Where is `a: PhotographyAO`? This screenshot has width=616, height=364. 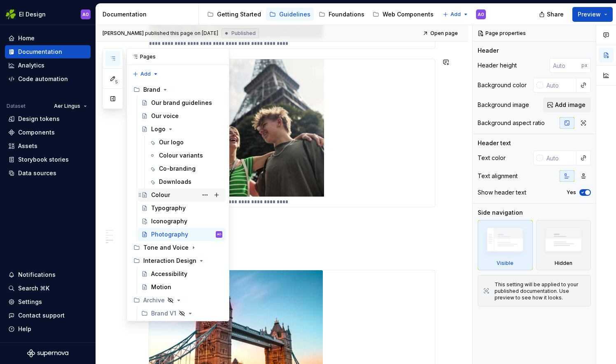
a: PhotographyAO is located at coordinates (181, 235).